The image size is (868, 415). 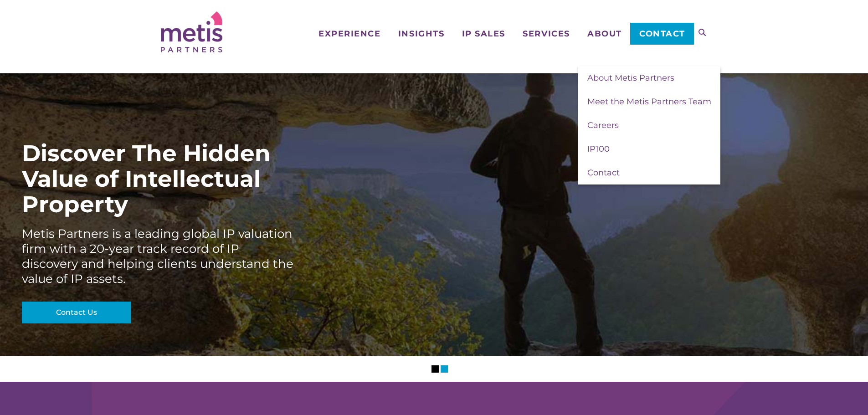 What do you see at coordinates (421, 34) in the screenshot?
I see `span: Insights` at bounding box center [421, 34].